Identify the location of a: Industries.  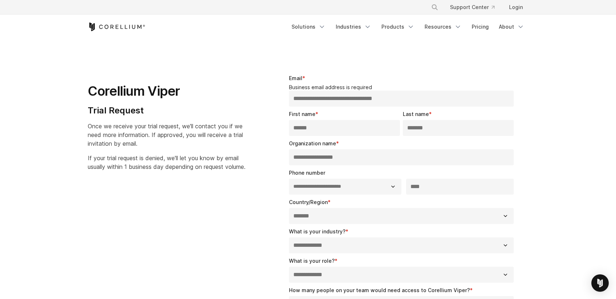
(354, 27).